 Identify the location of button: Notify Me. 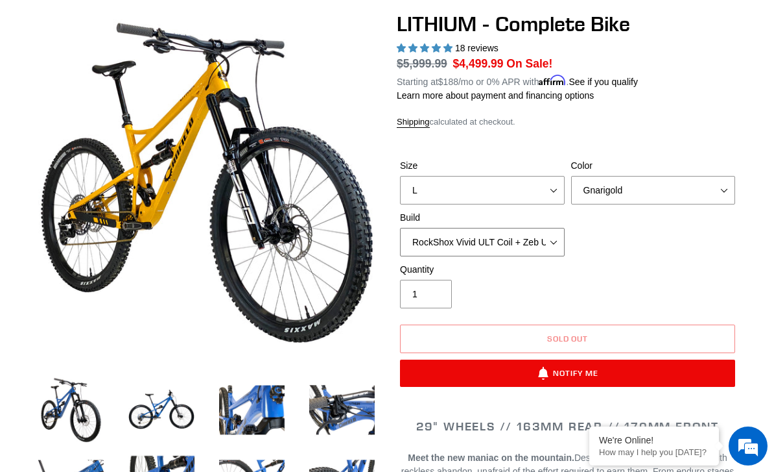
(568, 373).